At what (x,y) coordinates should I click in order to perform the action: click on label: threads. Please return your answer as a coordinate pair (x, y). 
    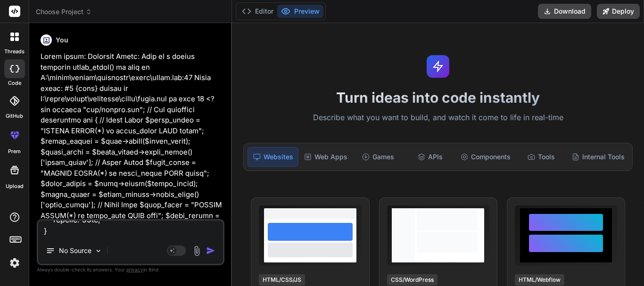
    Looking at the image, I should click on (14, 51).